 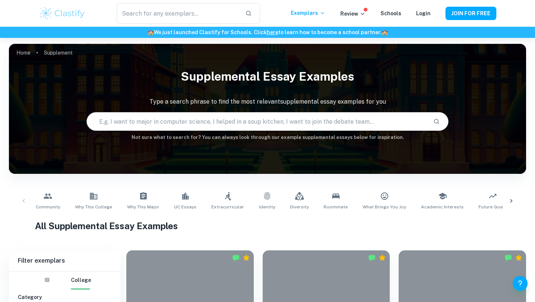 I want to click on a: Clastify logo, so click(x=62, y=13).